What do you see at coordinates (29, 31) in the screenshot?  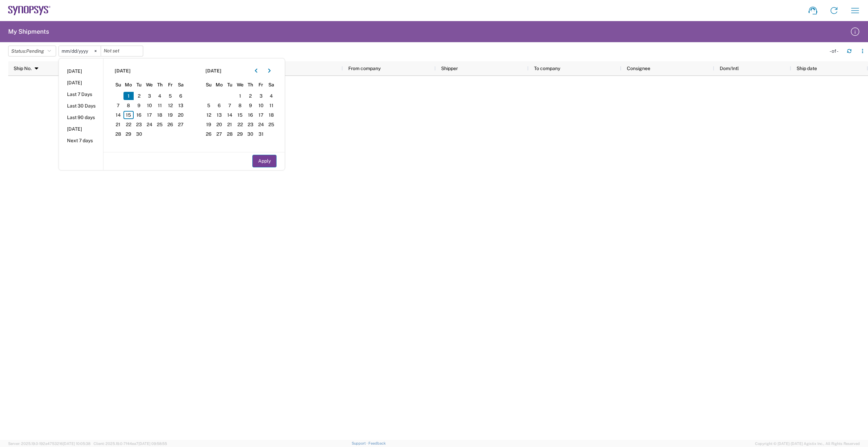 I see `h2: My Shipments` at bounding box center [29, 31].